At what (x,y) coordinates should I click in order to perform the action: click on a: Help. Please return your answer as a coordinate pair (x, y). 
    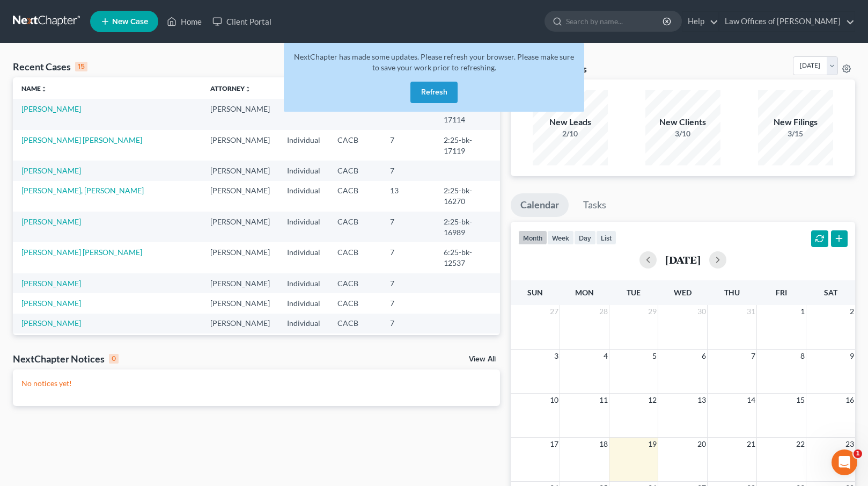
    Looking at the image, I should click on (700, 21).